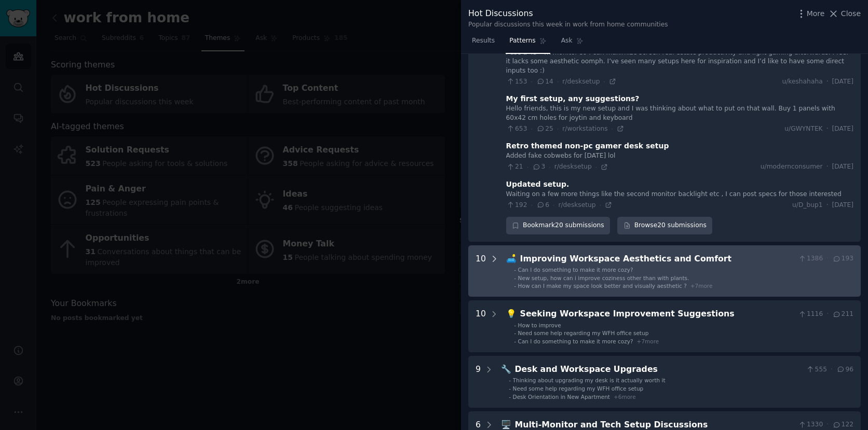  I want to click on a: Browse20 submissions, so click(664, 226).